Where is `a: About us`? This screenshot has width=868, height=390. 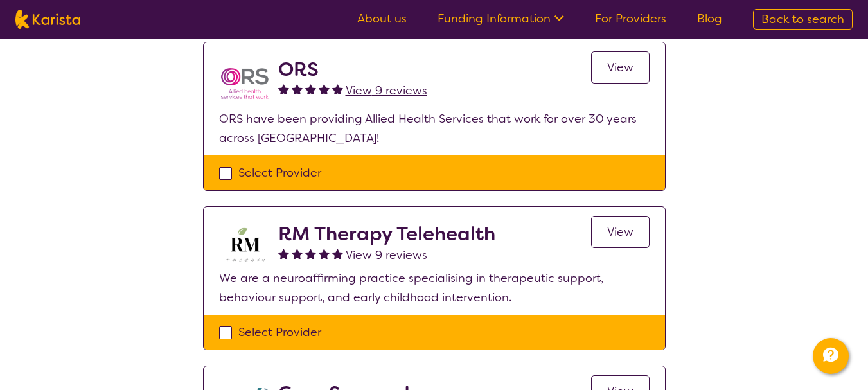 a: About us is located at coordinates (382, 19).